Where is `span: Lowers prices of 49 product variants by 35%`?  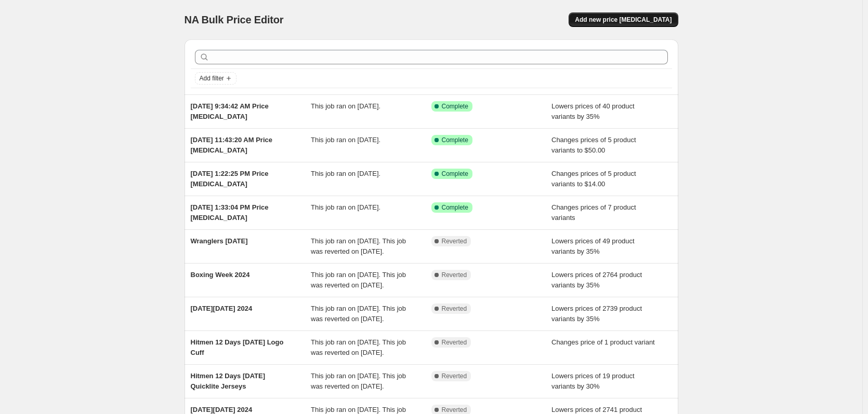 span: Lowers prices of 49 product variants by 35% is located at coordinates (593, 246).